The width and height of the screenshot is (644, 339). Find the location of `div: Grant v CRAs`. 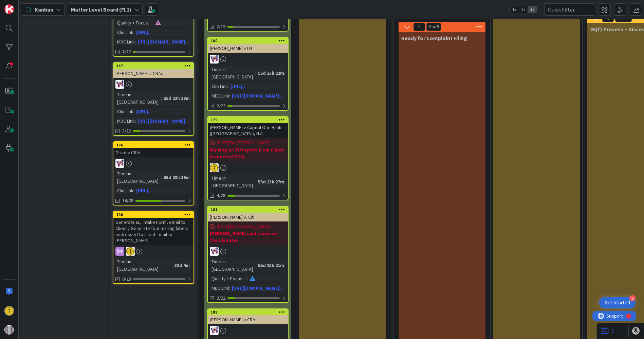

div: Grant v CRAs is located at coordinates (154, 152).